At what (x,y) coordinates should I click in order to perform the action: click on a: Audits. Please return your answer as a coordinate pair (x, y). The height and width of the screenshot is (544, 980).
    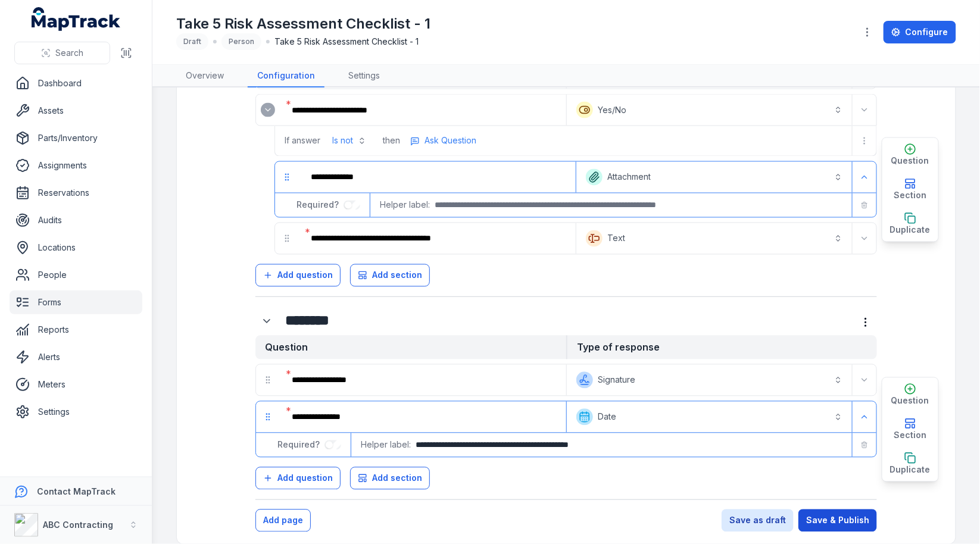
    Looking at the image, I should click on (75, 220).